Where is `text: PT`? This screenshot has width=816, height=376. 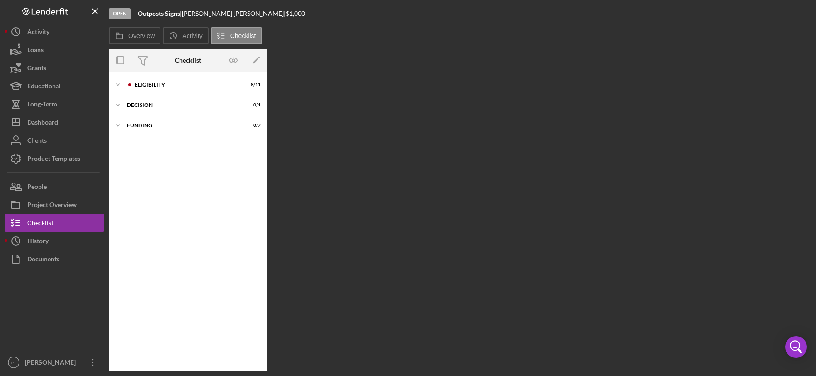 text: PT is located at coordinates (14, 363).